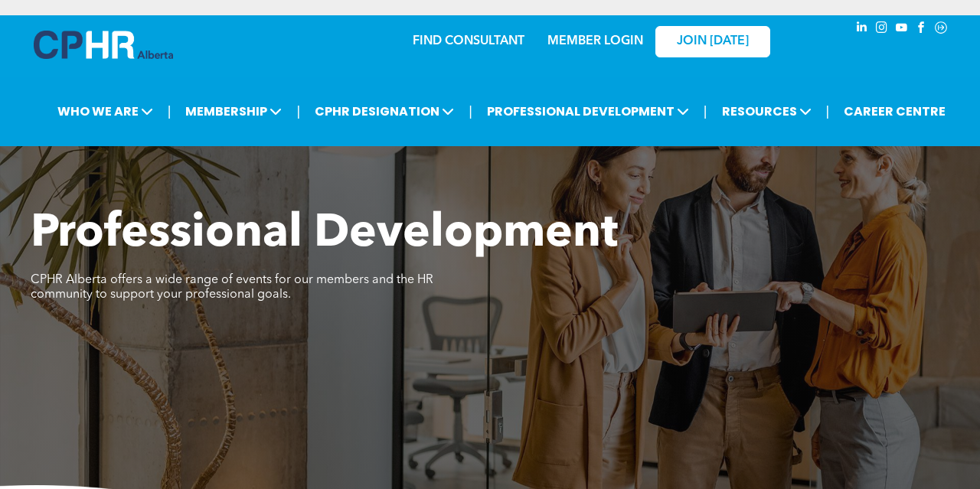 Image resolution: width=980 pixels, height=489 pixels. Describe the element at coordinates (468, 42) in the screenshot. I see `a: FIND CONSULTANT` at that location.